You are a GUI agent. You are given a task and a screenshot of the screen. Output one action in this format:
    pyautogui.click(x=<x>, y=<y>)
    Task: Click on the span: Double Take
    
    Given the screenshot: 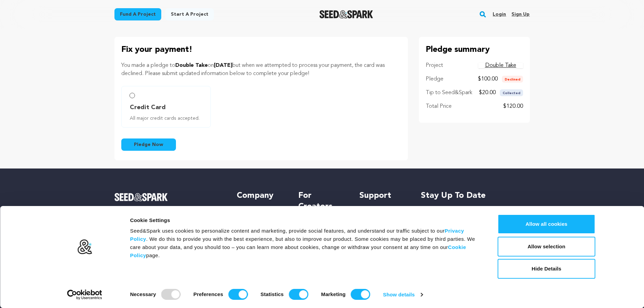 What is the action you would take?
    pyautogui.click(x=191, y=66)
    